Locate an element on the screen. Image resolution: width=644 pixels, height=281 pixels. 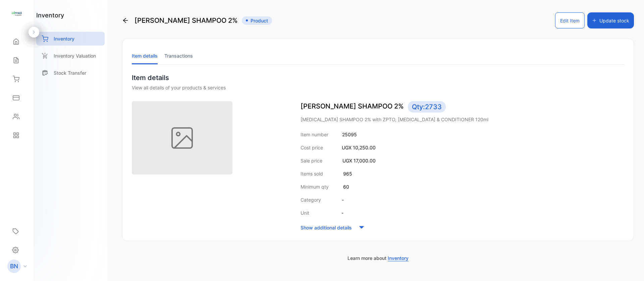
p: Item number is located at coordinates (315, 135).